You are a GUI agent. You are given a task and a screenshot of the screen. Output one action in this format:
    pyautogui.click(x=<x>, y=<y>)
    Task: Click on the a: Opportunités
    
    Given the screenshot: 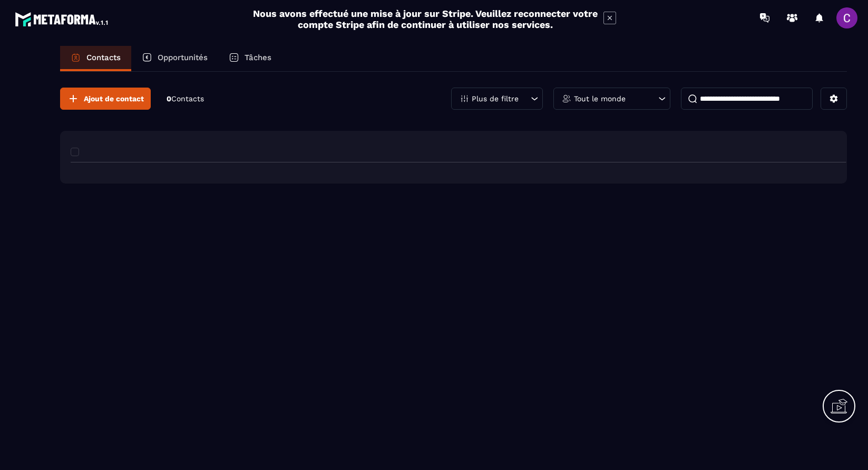 What is the action you would take?
    pyautogui.click(x=174, y=59)
    